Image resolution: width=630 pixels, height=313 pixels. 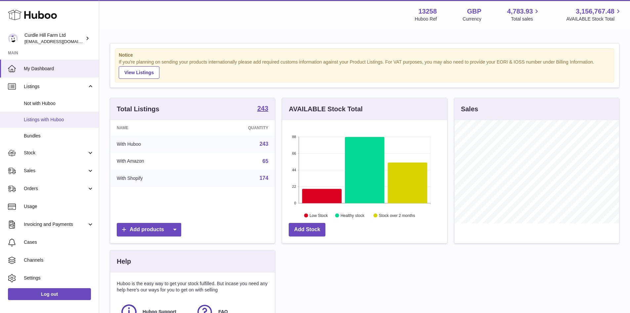 I want to click on strong: Notice, so click(x=365, y=55).